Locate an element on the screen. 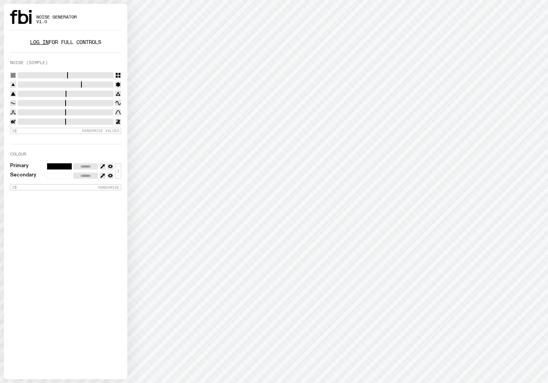 The image size is (548, 383). label: Colour is located at coordinates (18, 154).